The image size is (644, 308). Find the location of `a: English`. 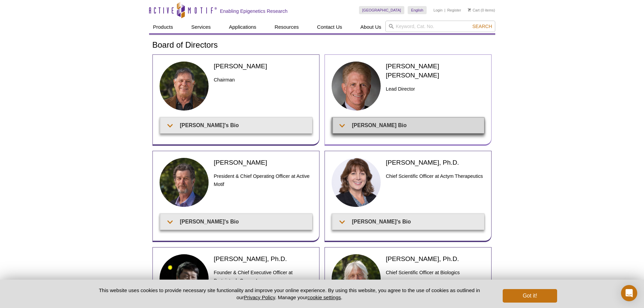

a: English is located at coordinates (417, 10).